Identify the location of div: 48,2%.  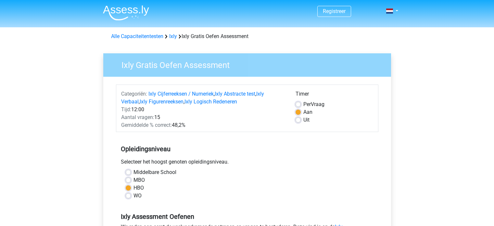
(203, 125).